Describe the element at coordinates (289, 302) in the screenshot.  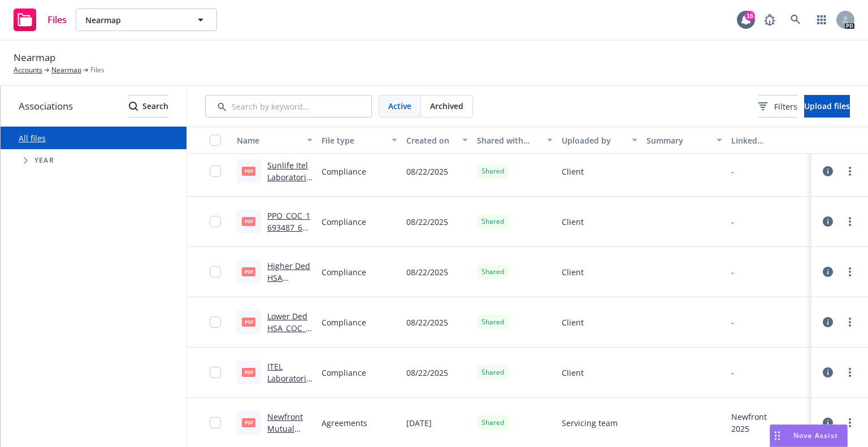
I see `a: Higher Ded HSA COC_1693487_63190503_FL_ECR7_2025-01-01_T.pdf` at that location.